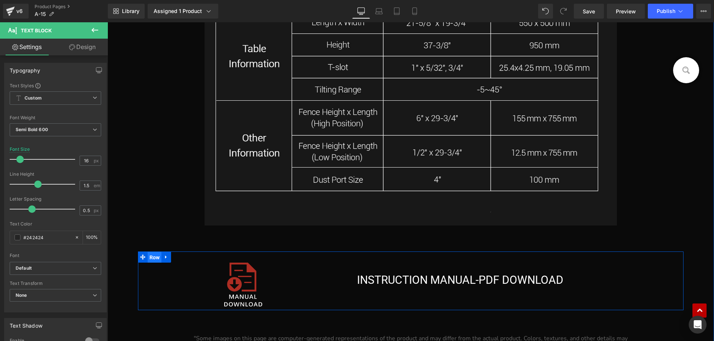 This screenshot has height=341, width=714. Describe the element at coordinates (126, 11) in the screenshot. I see `a: New Library` at that location.